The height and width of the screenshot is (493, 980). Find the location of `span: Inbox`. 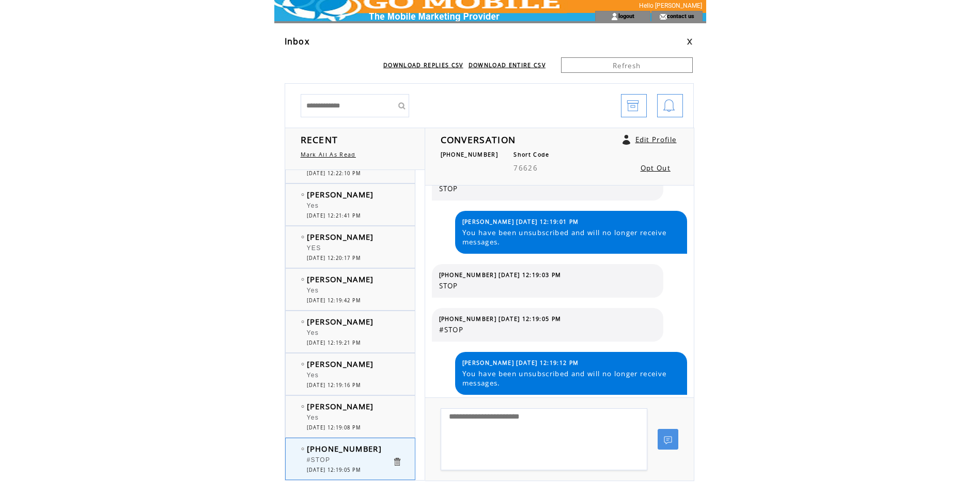

span: Inbox is located at coordinates (297, 41).